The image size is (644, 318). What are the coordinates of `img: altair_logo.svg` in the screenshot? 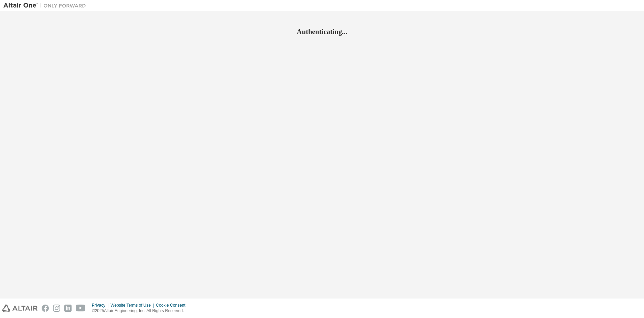 It's located at (20, 308).